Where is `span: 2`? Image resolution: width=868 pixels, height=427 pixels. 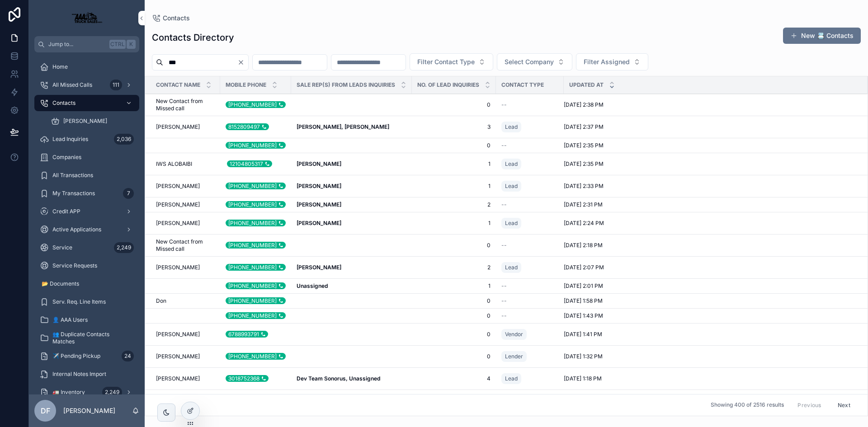 span: 2 is located at coordinates (454, 267).